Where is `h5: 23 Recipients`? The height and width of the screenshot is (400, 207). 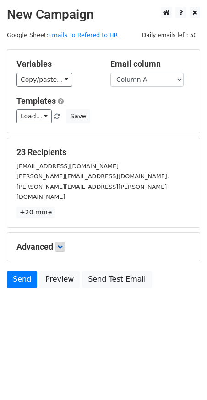
h5: 23 Recipients is located at coordinates (103, 152).